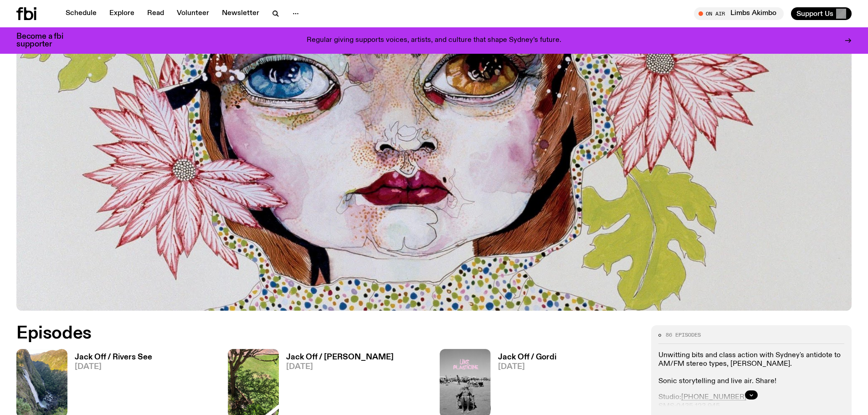  I want to click on h3: Jack Off / Rivers See, so click(113, 357).